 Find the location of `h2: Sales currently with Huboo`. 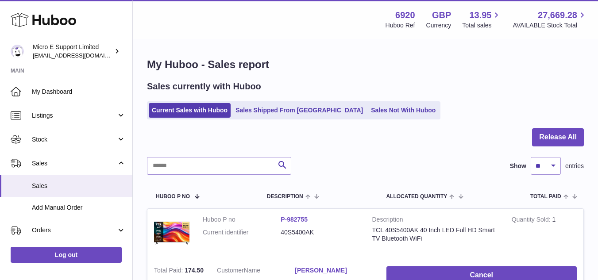

h2: Sales currently with Huboo is located at coordinates (204, 86).